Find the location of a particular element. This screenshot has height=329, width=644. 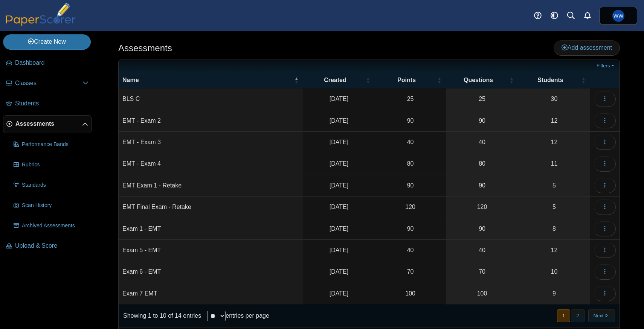

span: Assessments is located at coordinates (48, 124).